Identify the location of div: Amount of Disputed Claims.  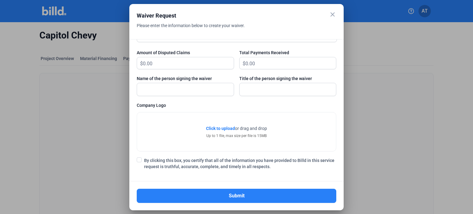
(185, 53).